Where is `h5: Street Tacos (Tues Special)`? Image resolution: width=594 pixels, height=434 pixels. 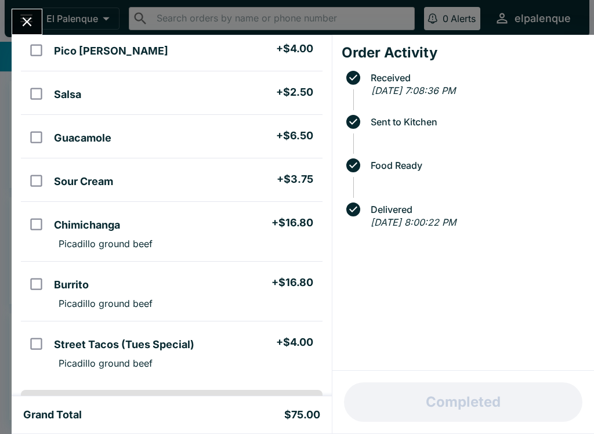
h5: Street Tacos (Tues Special) is located at coordinates (124, 344).